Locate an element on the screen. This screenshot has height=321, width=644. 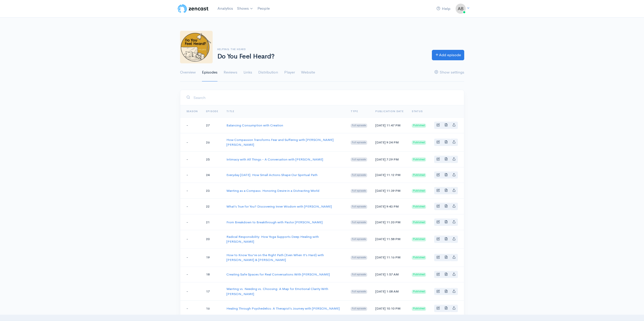
td: 17 is located at coordinates (212, 292).